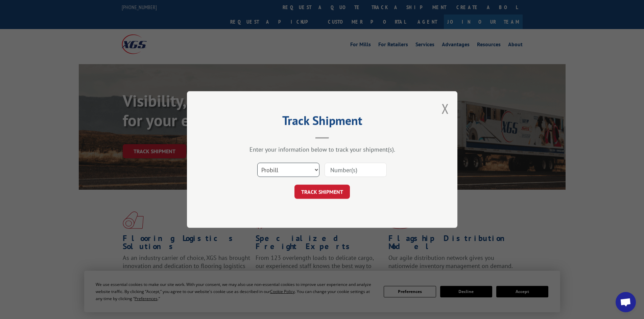 This screenshot has width=644, height=319. Describe the element at coordinates (626, 302) in the screenshot. I see `div: Open chat` at that location.